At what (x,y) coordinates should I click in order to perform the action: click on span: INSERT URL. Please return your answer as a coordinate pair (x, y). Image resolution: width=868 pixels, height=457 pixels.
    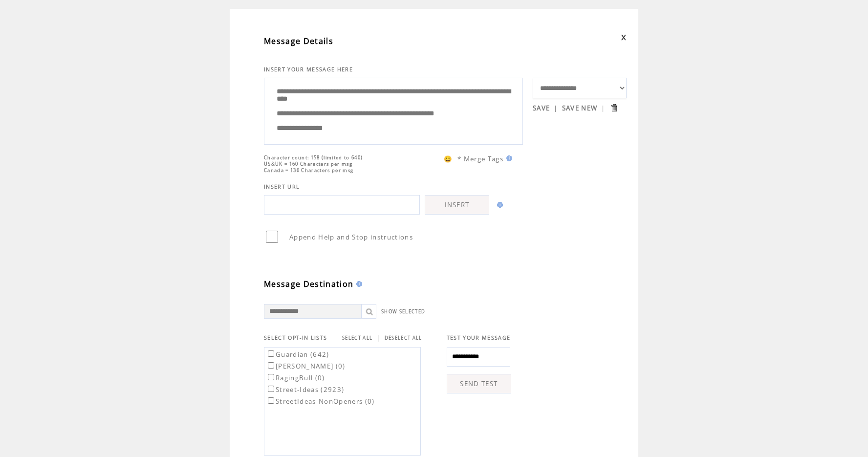
    Looking at the image, I should click on (281, 187).